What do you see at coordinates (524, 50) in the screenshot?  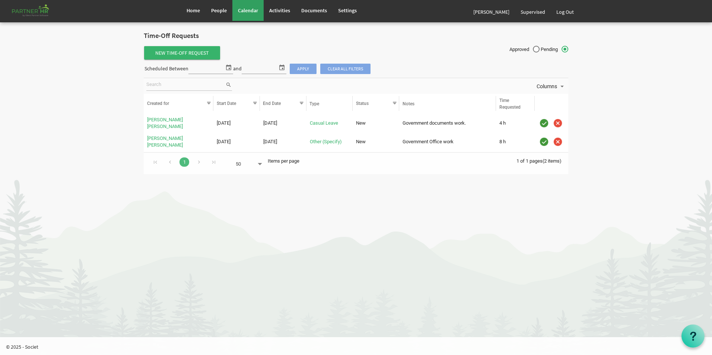 I see `span: Approved` at bounding box center [524, 50].